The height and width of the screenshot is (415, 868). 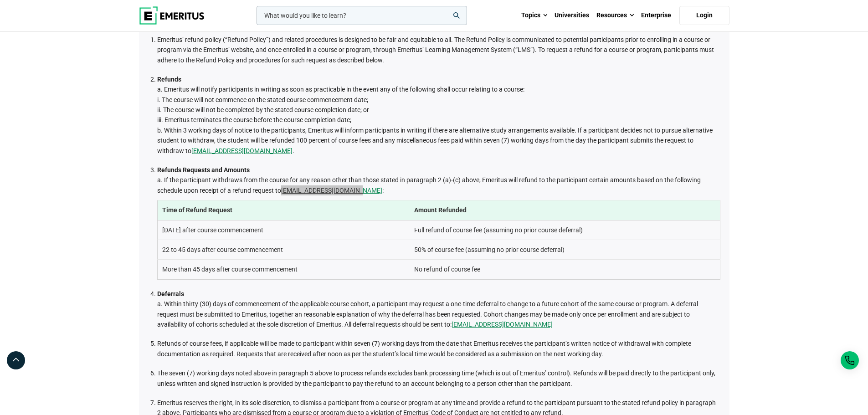 I want to click on td: No refund of course fee, so click(x=565, y=270).